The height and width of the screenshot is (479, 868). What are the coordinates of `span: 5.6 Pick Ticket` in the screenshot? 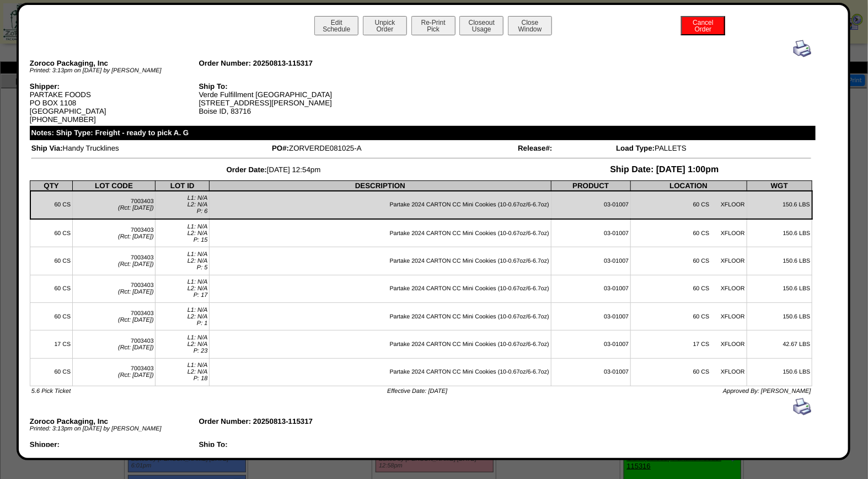 It's located at (51, 391).